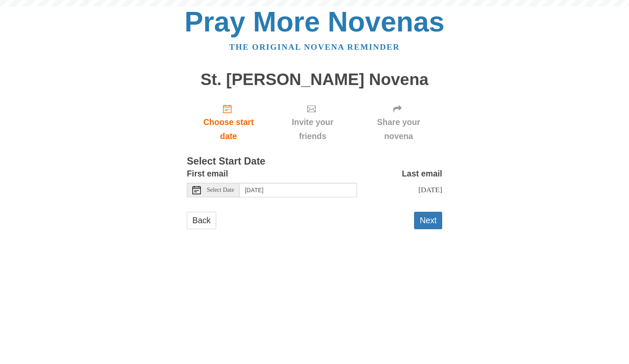  What do you see at coordinates (228, 129) in the screenshot?
I see `span: Choose start date` at bounding box center [228, 129].